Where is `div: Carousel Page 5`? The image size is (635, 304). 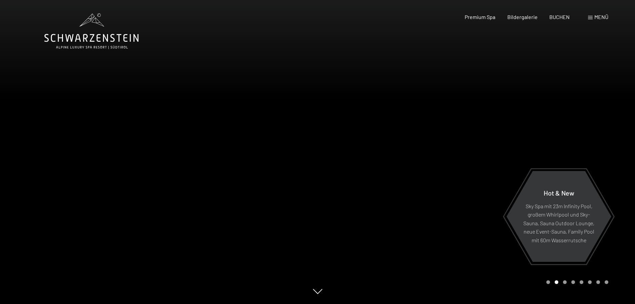 div: Carousel Page 5 is located at coordinates (582, 282).